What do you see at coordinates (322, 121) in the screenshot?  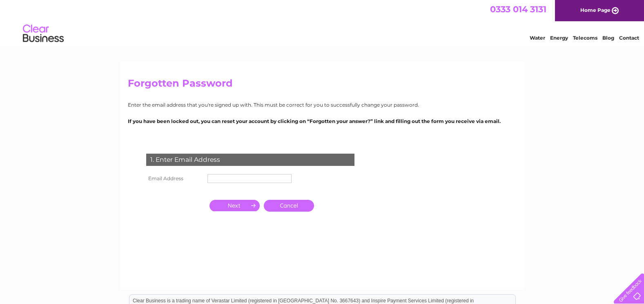 I see `p: If you have been locked out, you can reset your account by clicking on “Forgotten your answer?” l...` at bounding box center [322, 121].